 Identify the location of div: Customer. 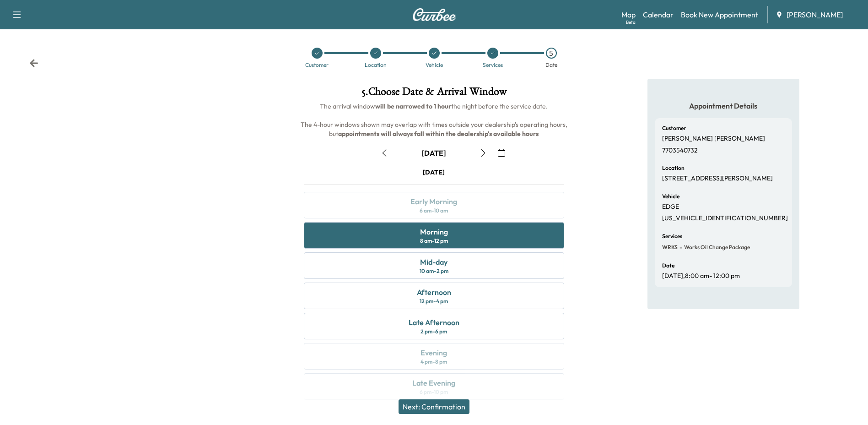
(317, 65).